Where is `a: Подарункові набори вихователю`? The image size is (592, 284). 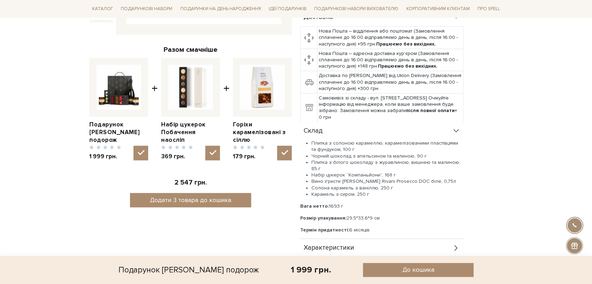
a: Подарункові набори вихователю is located at coordinates (356, 9).